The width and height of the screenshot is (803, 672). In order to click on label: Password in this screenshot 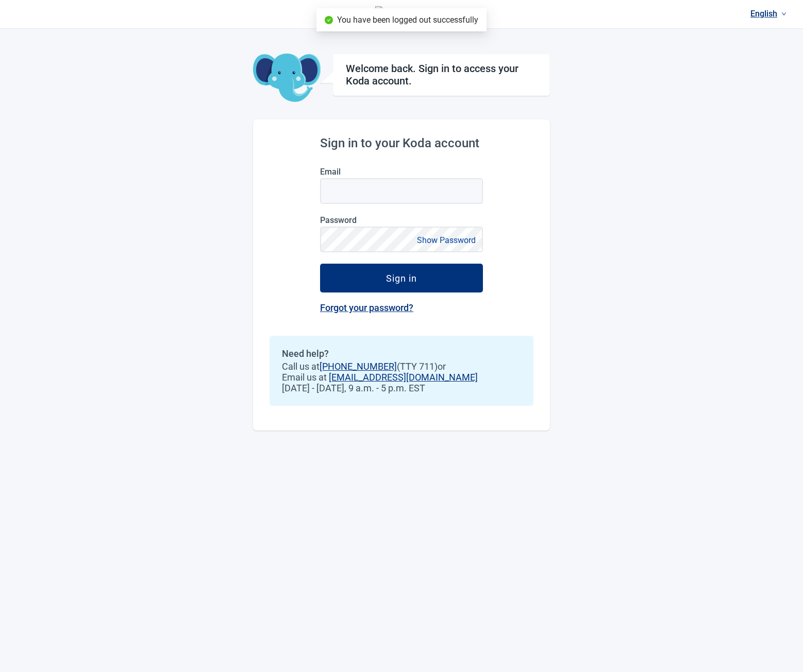, I will do `click(402, 220)`.